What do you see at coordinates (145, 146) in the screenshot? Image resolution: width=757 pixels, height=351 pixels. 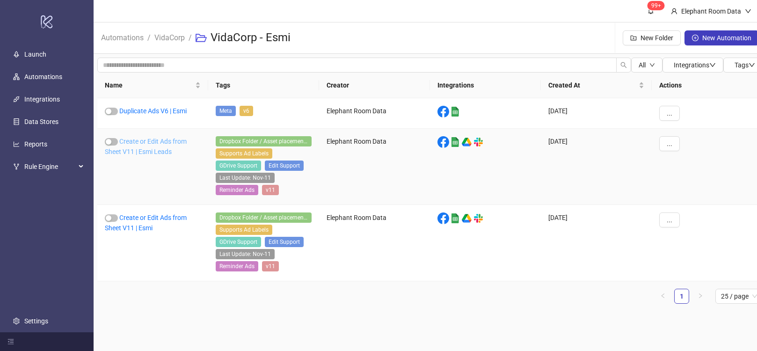 I see `a: Create or Edit Ads from Sheet V11 | Esmi Leads` at bounding box center [145, 146].